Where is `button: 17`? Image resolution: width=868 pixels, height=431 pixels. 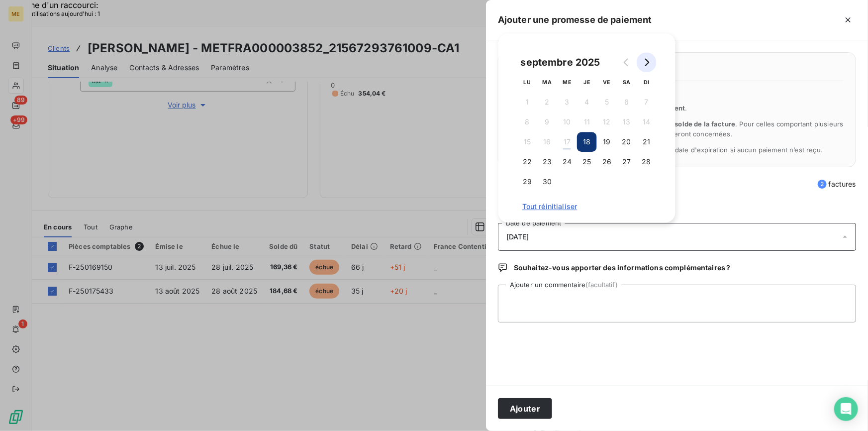
button: 17 is located at coordinates (567, 142).